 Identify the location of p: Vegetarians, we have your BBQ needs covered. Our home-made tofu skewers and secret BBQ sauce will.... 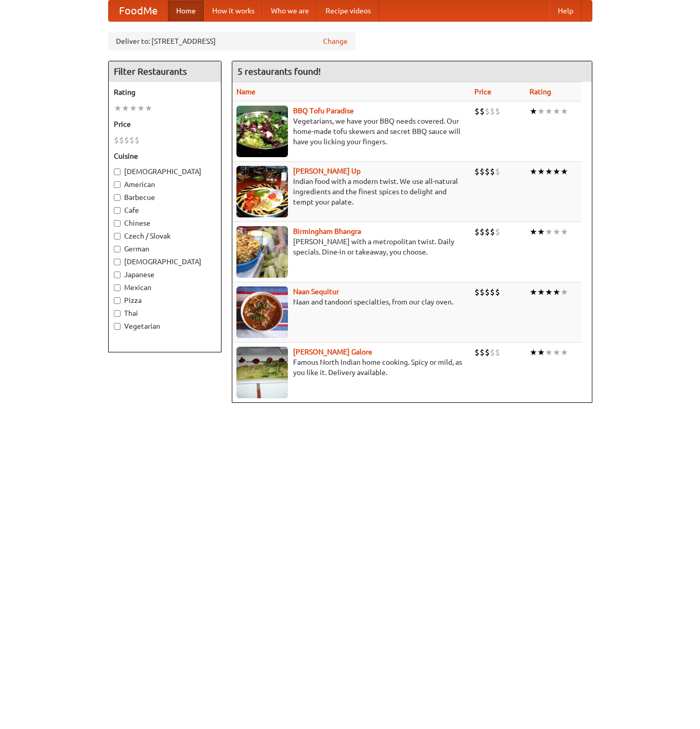
(352, 131).